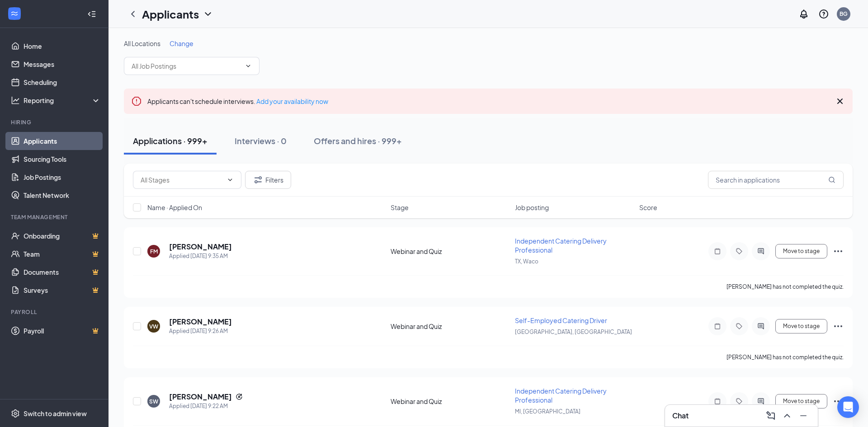 The image size is (868, 427). I want to click on button: ComposeMessage, so click(771, 416).